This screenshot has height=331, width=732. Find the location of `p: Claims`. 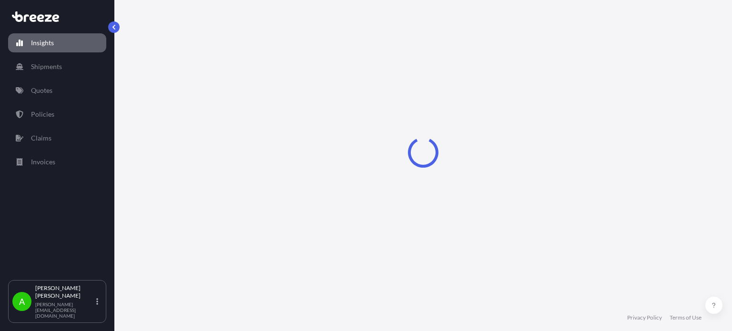

p: Claims is located at coordinates (41, 138).